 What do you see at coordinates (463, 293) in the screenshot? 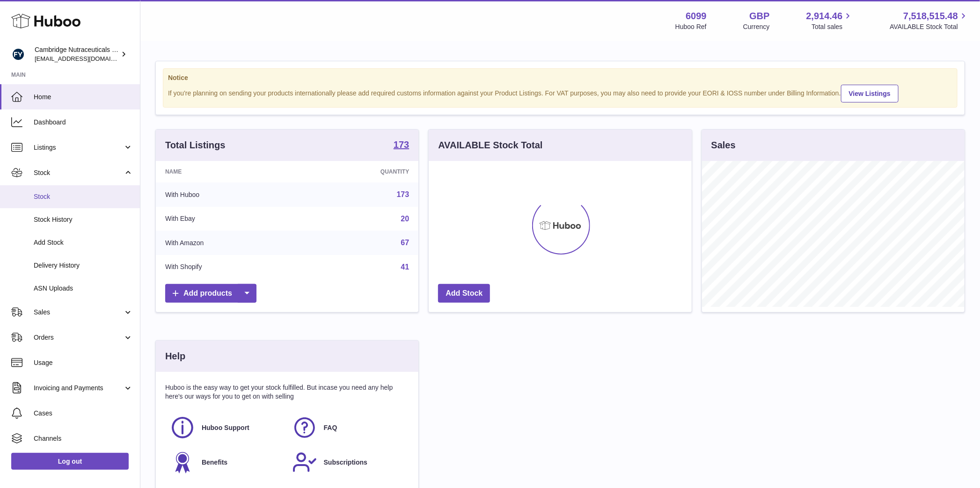
I see `a: Add Stock` at bounding box center [463, 293].